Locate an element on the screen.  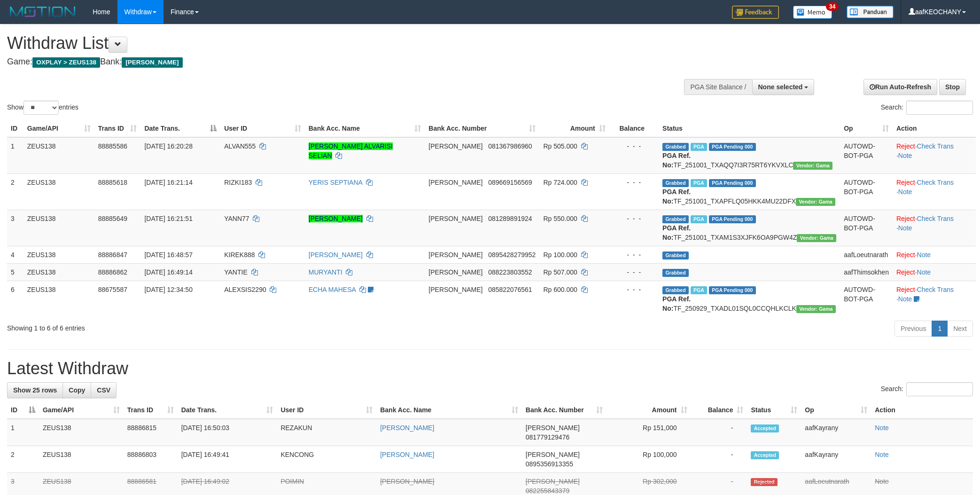
a: CSV is located at coordinates (103, 390).